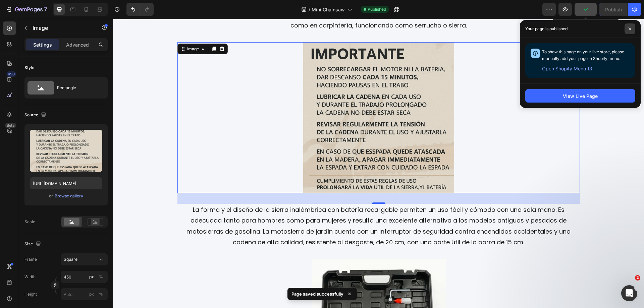 Image resolution: width=644 pixels, height=308 pixels. Describe the element at coordinates (29, 68) in the screenshot. I see `div: Style` at that location.